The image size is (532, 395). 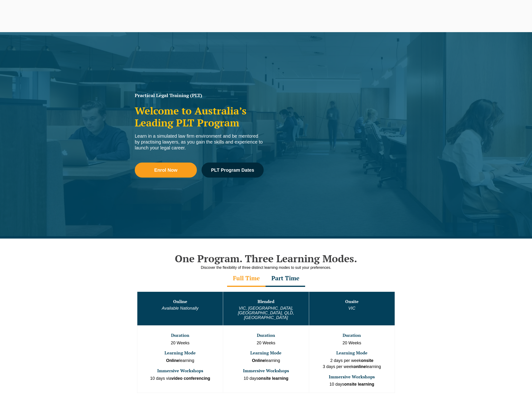 What do you see at coordinates (313, 22) in the screenshot?
I see `a: CPD Programs` at bounding box center [313, 22].